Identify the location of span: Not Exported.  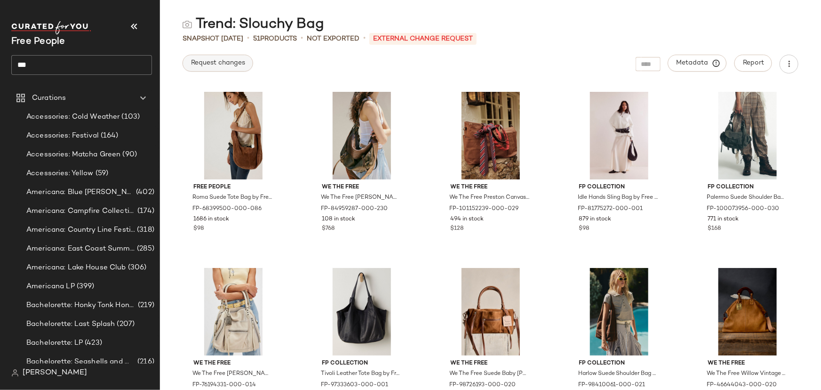
(333, 39).